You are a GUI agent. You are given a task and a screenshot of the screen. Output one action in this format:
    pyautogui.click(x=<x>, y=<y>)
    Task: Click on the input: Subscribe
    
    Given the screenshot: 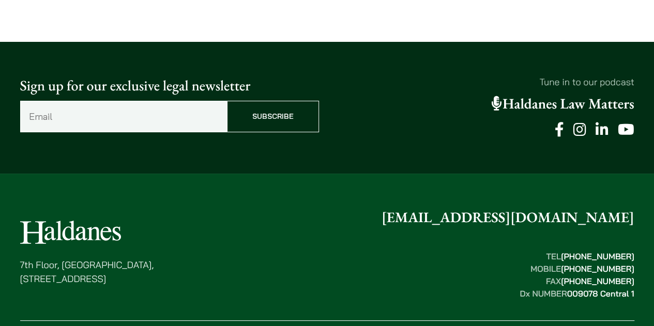 What is the action you would take?
    pyautogui.click(x=273, y=116)
    